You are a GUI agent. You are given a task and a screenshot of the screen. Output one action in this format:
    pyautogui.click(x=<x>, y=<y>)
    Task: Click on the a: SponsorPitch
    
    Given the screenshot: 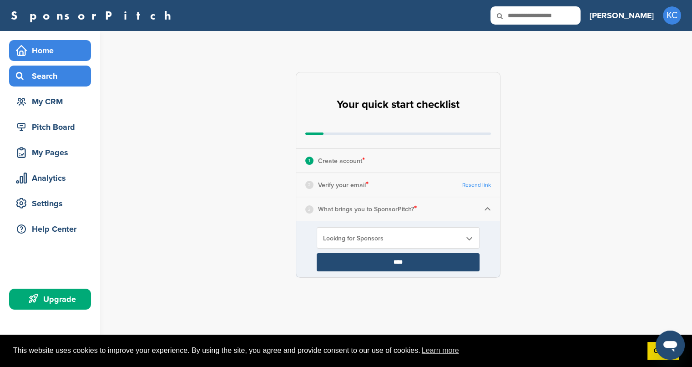 What is the action you would take?
    pyautogui.click(x=94, y=15)
    